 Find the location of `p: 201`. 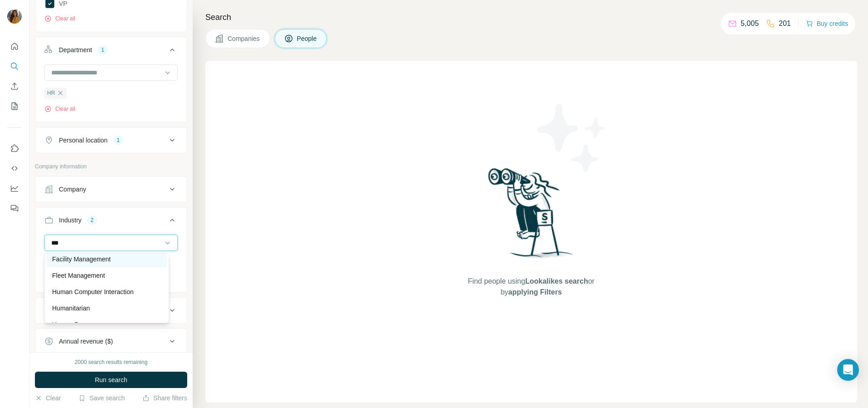

p: 201 is located at coordinates (784, 24).